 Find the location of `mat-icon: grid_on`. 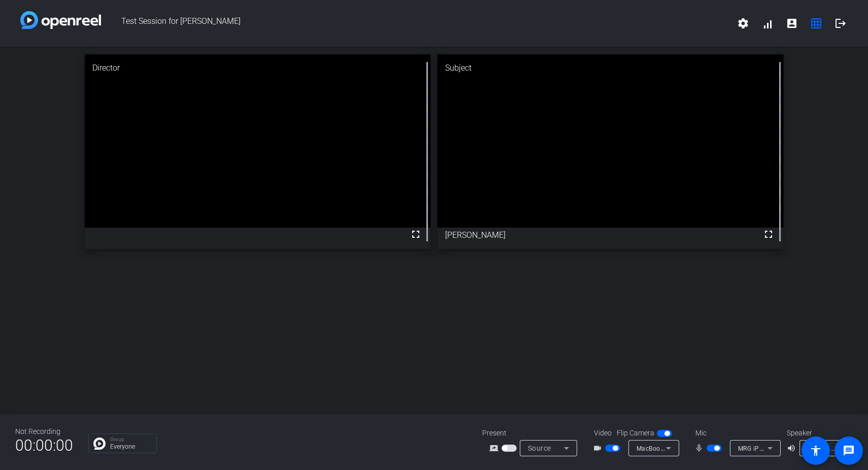

mat-icon: grid_on is located at coordinates (816, 24).